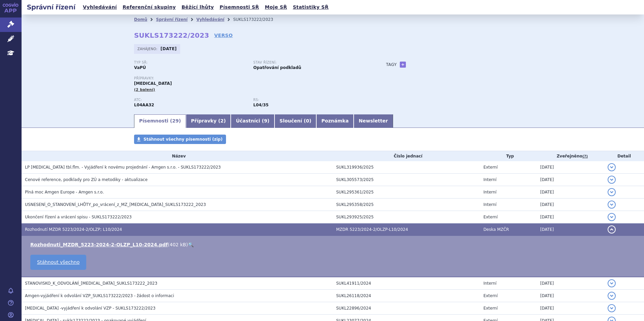 This screenshot has width=644, height=321. What do you see at coordinates (309, 62) in the screenshot?
I see `p: Stav řízení:` at bounding box center [309, 62].